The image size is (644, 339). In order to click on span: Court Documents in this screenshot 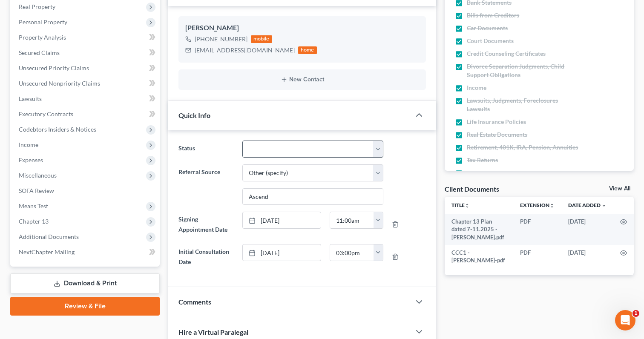, I will do `click(490, 41)`.